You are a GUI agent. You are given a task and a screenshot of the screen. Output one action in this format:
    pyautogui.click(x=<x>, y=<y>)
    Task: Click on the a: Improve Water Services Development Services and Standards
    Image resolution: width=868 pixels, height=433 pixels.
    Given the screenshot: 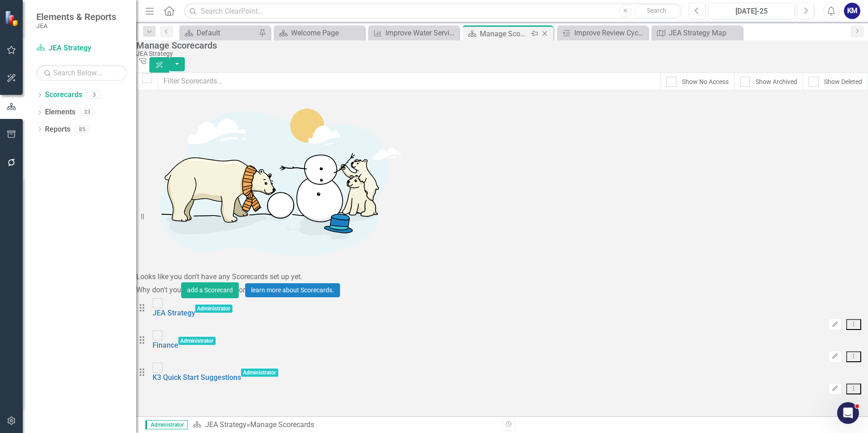 What is the action you would take?
    pyautogui.click(x=414, y=33)
    